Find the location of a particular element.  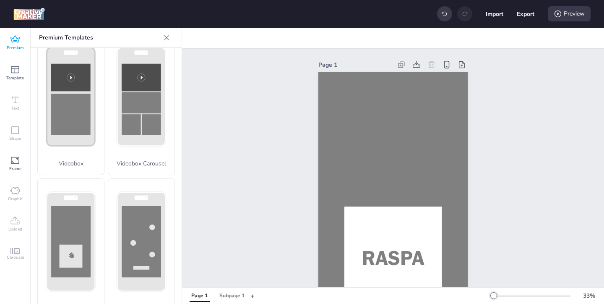

span: Graphic is located at coordinates (15, 199).